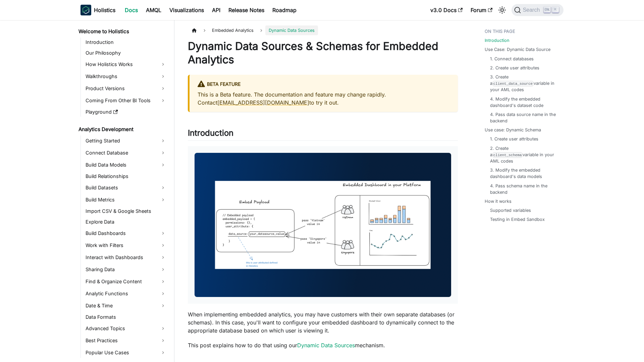  Describe the element at coordinates (323, 323) in the screenshot. I see `p: When implementing embedded analytics, you may have customers with their own separate databases (o...` at that location.